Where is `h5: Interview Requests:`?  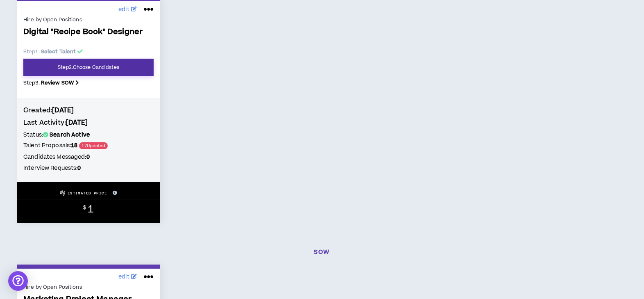 h5: Interview Requests: is located at coordinates (89, 168).